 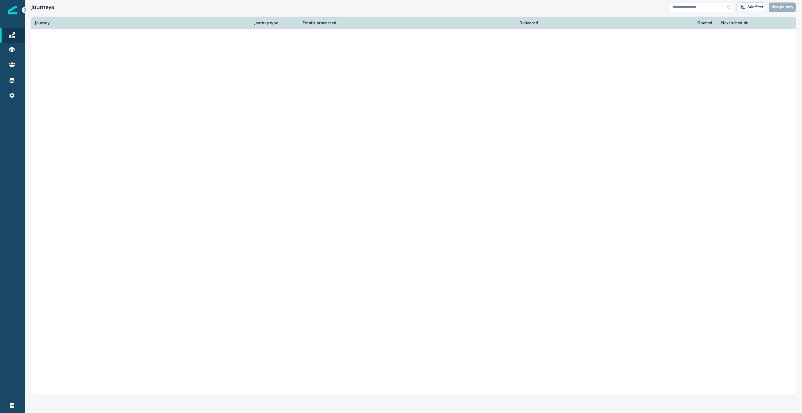 I want to click on p: Add filter, so click(x=755, y=7).